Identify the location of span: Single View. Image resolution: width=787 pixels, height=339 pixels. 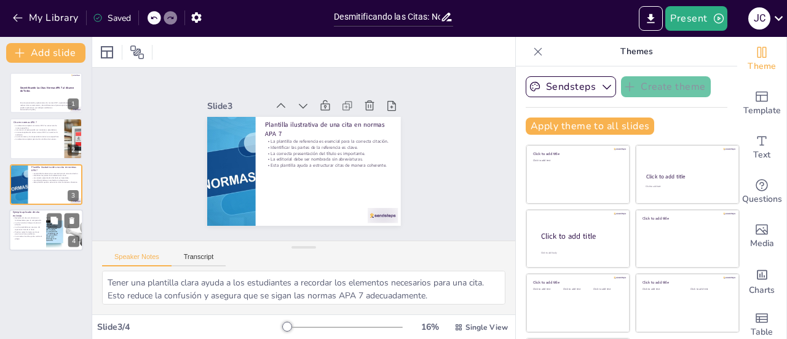
(486, 327).